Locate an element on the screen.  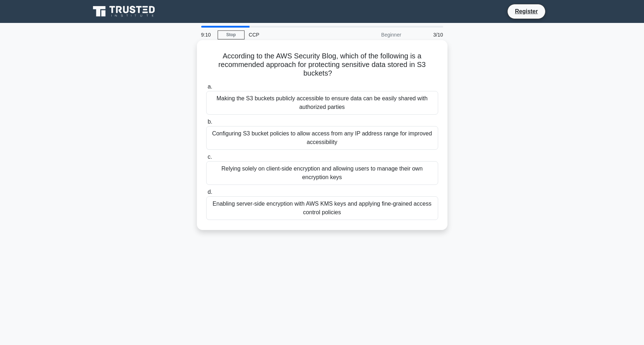
div: CCP is located at coordinates (294, 35).